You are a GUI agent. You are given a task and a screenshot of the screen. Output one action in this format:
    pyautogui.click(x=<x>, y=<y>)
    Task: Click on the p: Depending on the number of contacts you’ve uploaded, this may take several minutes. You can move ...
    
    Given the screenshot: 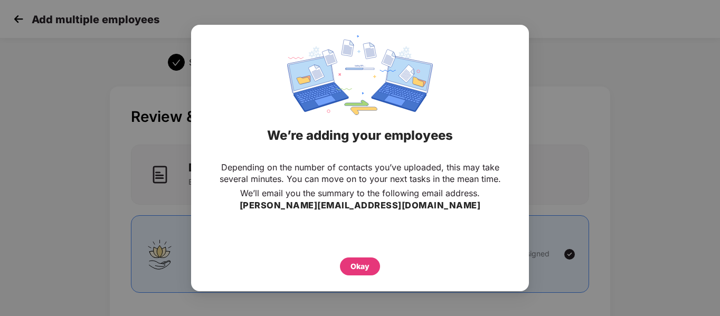 What is the action you would take?
    pyautogui.click(x=360, y=173)
    